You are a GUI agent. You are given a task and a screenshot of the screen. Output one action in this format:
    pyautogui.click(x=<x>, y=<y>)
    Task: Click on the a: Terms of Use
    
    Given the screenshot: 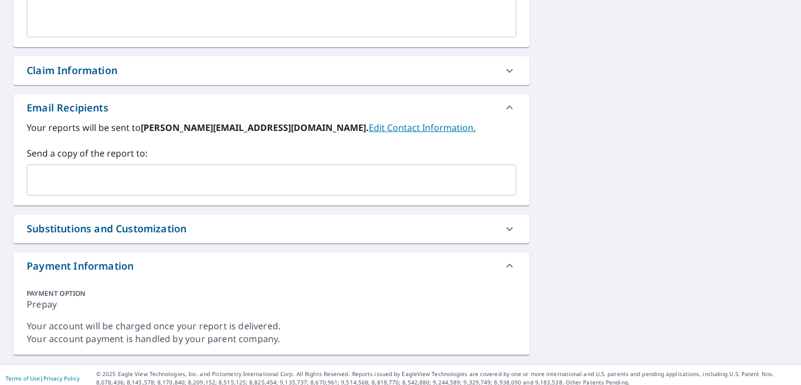 What is the action you would take?
    pyautogui.click(x=23, y=378)
    